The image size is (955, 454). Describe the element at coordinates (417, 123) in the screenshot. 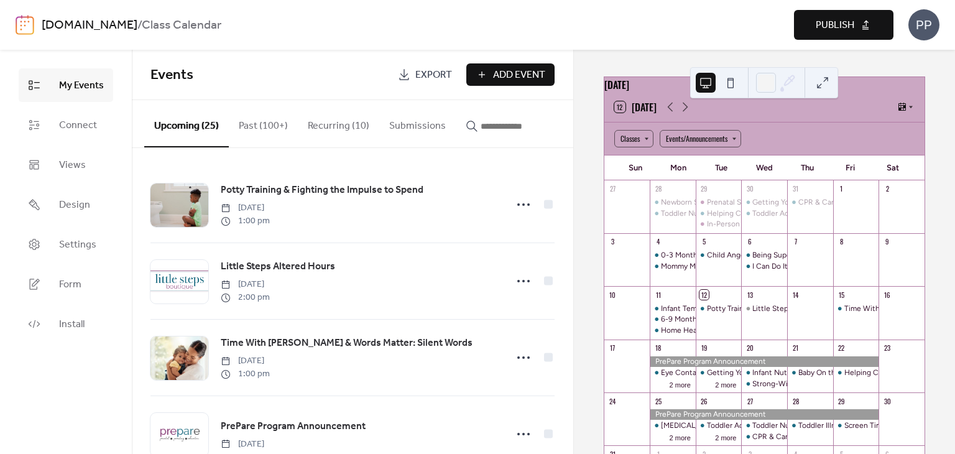

I see `button: Submissions` at that location.